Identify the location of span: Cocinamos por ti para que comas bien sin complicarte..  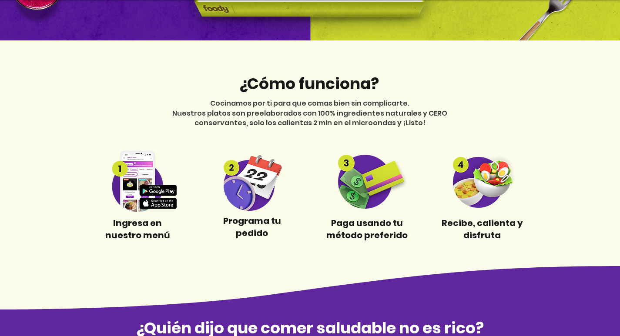
(310, 103).